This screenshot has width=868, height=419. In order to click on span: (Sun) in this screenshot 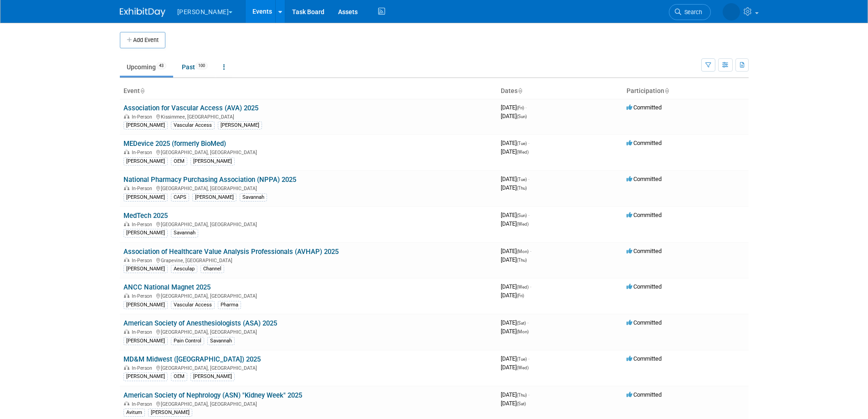, I will do `click(522, 116)`.